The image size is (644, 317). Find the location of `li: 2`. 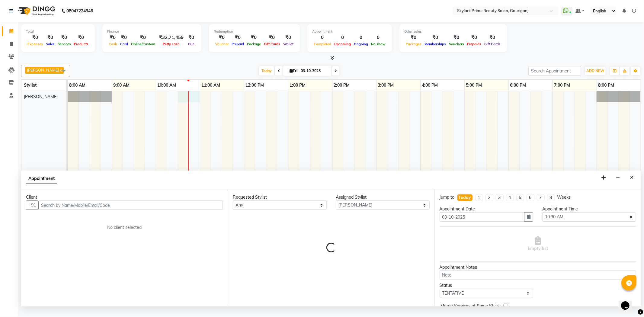

li: 2 is located at coordinates (489, 197).